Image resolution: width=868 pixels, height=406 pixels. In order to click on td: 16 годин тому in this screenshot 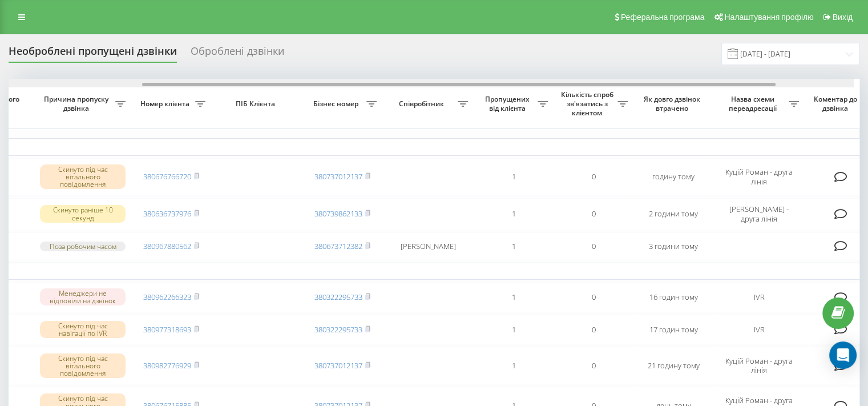, I will do `click(673, 297)`.